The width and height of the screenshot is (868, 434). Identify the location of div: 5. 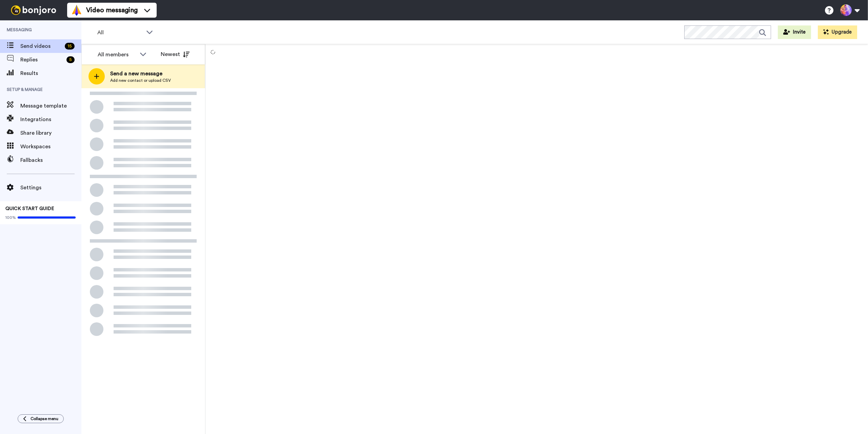
(71, 60).